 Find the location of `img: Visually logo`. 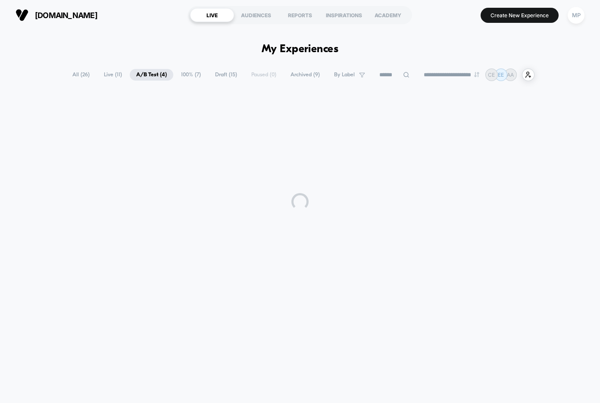

img: Visually logo is located at coordinates (22, 15).